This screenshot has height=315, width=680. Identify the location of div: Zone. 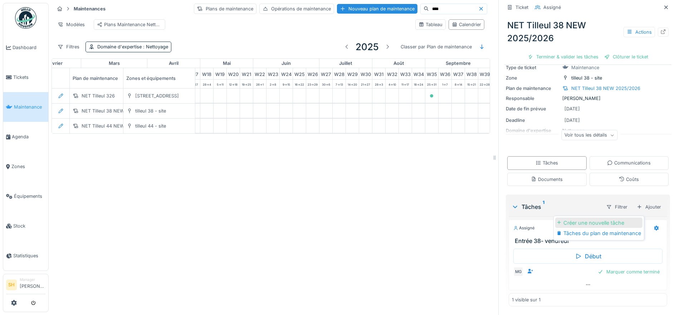
(533, 78).